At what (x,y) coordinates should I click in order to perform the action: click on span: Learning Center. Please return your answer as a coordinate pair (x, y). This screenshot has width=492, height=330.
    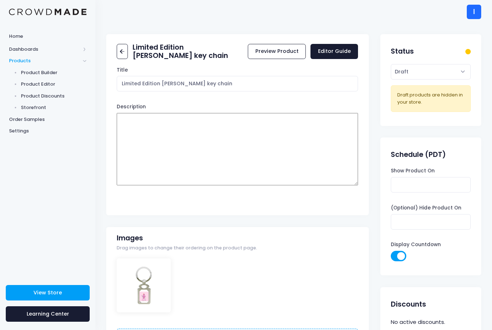
    Looking at the image, I should click on (48, 314).